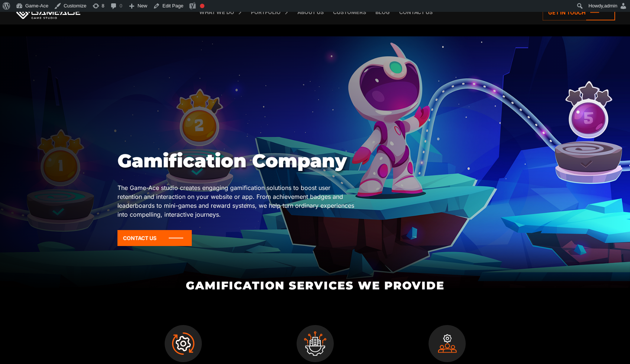  Describe the element at coordinates (154, 238) in the screenshot. I see `a: Contact Us` at that location.